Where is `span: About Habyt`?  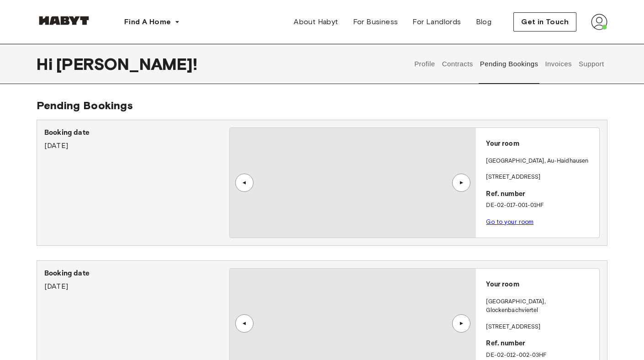
span: About Habyt is located at coordinates (316, 22).